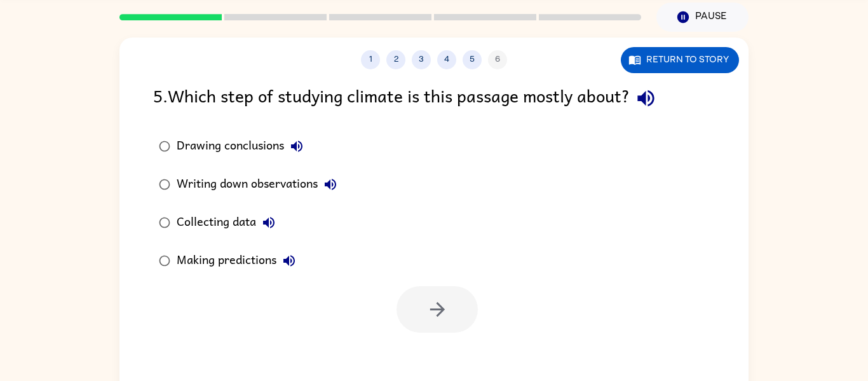  I want to click on button: 1, so click(371, 60).